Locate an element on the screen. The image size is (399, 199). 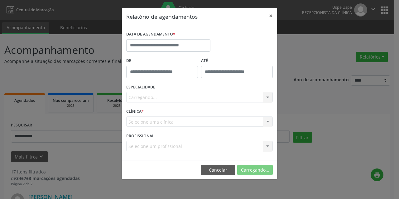
label: DATA DE AGENDAMENTO is located at coordinates (150, 34).